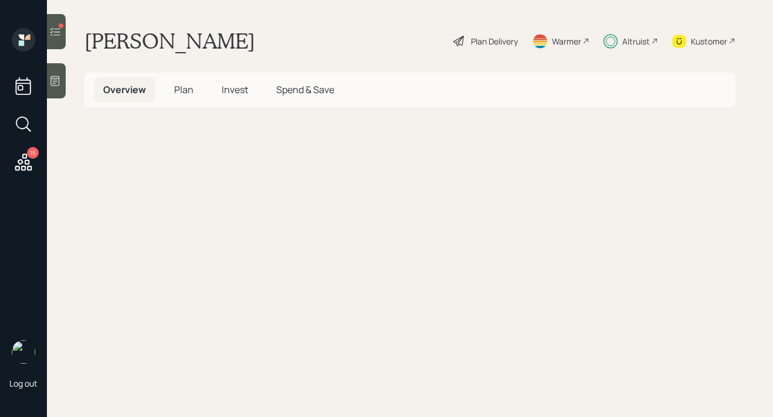  I want to click on span: Plan, so click(184, 90).